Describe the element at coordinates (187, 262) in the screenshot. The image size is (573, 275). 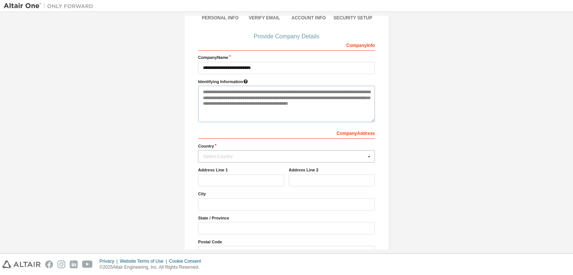
I see `div: Cookie Consent` at that location.